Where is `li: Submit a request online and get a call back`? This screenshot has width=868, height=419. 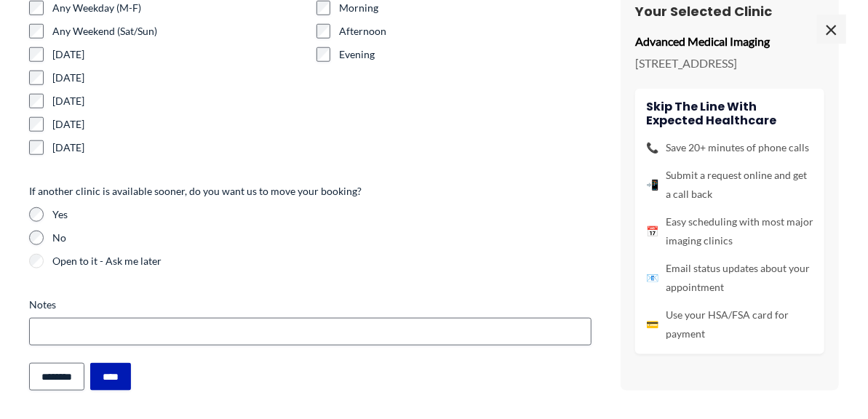 li: Submit a request online and get a call back is located at coordinates (729, 185).